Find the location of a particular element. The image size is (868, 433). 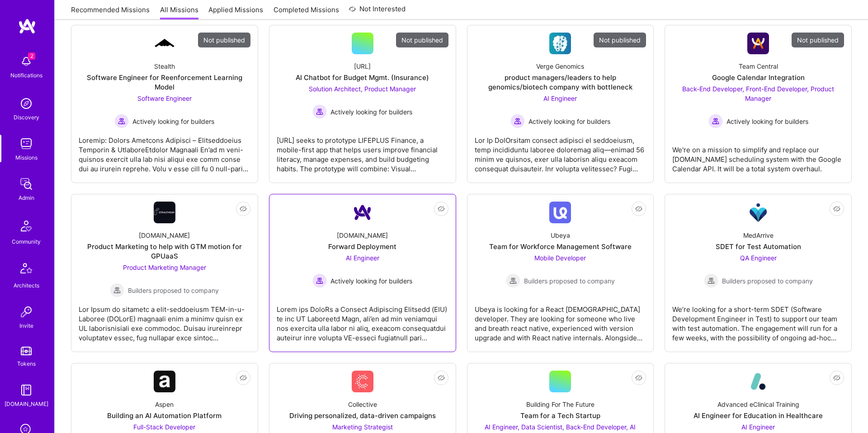

div: Stealth is located at coordinates (164, 66).